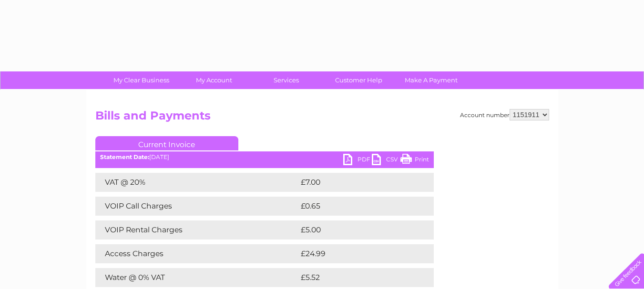 The image size is (644, 289). I want to click on b: Statement Date:, so click(124, 157).